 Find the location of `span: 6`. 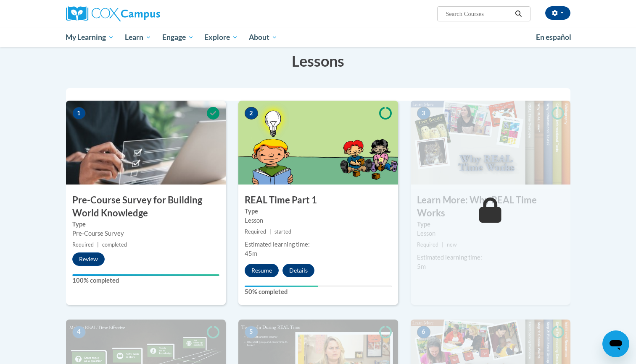

span: 6 is located at coordinates (424, 333).